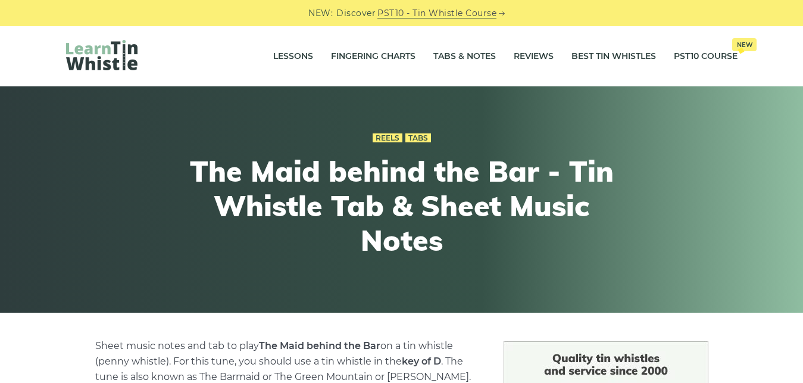  Describe the element at coordinates (402, 205) in the screenshot. I see `h1: The Maid behind the Bar - Tin Whistle Tab & Sheet Music Notes` at that location.